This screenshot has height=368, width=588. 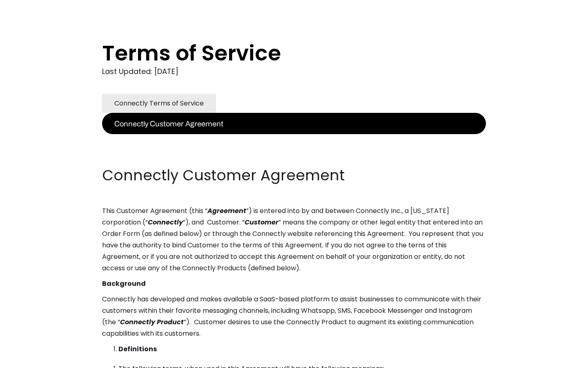 I want to click on strong: Definitions, so click(x=138, y=348).